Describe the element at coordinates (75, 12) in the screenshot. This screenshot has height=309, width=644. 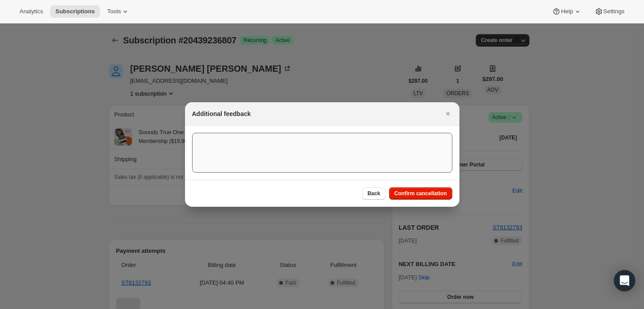
I see `button: Subscriptions` at that location.